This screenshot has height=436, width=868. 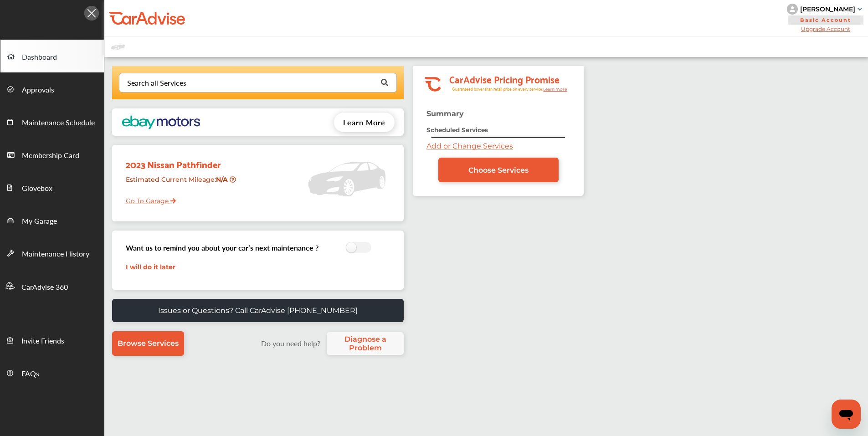 I want to click on span: Approvals, so click(x=37, y=90).